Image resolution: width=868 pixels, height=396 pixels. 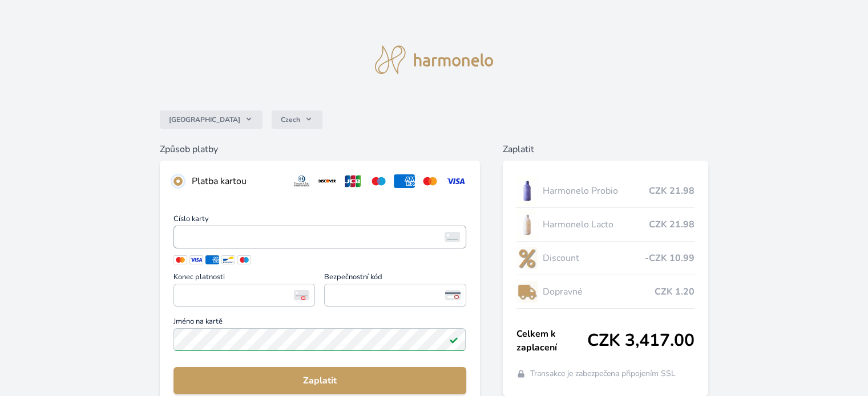 I want to click on span: -CZK 10.99, so click(x=669, y=258).